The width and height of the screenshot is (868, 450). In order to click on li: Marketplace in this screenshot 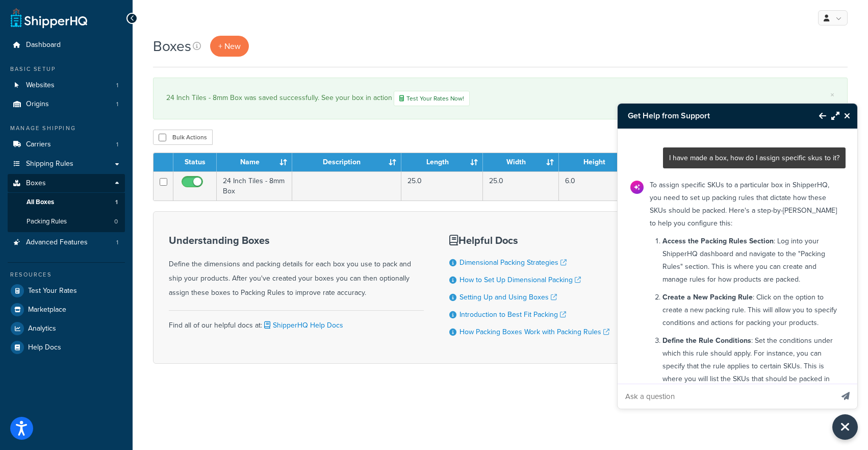, I will do `click(66, 310)`.